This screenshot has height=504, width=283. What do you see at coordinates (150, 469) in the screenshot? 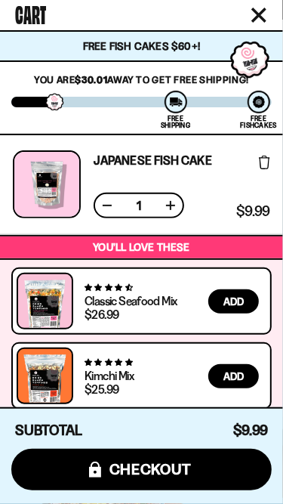
I see `span: checkout` at bounding box center [150, 469].